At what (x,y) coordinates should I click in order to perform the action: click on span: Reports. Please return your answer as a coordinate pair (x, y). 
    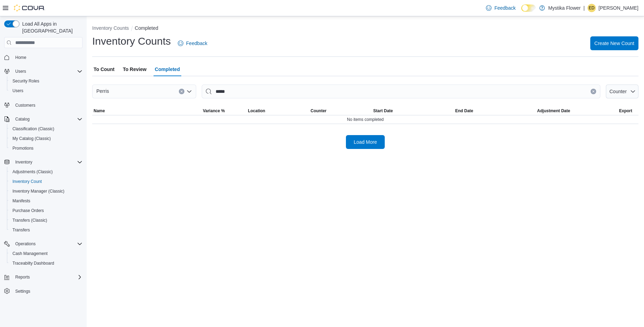
    Looking at the image, I should click on (22, 277).